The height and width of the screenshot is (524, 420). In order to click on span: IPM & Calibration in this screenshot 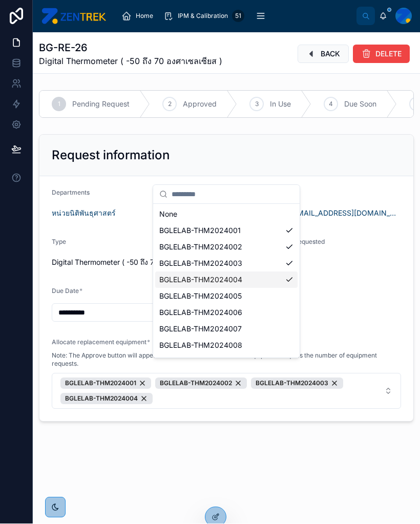, I will do `click(203, 16)`.